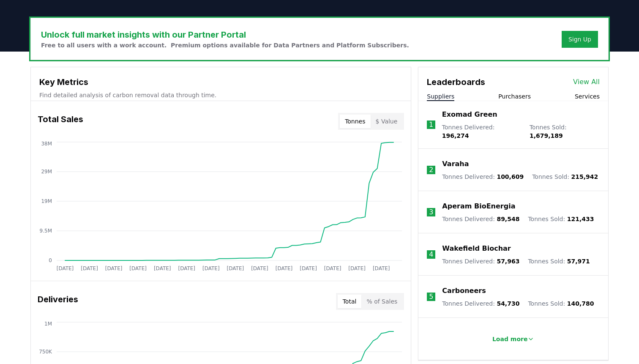 The height and width of the screenshot is (364, 639). I want to click on p: 3, so click(431, 212).